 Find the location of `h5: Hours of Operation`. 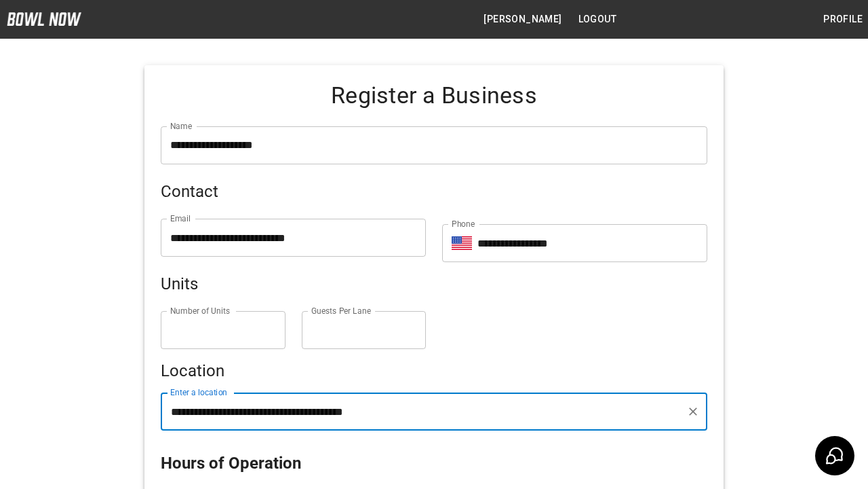

h5: Hours of Operation is located at coordinates (434, 463).